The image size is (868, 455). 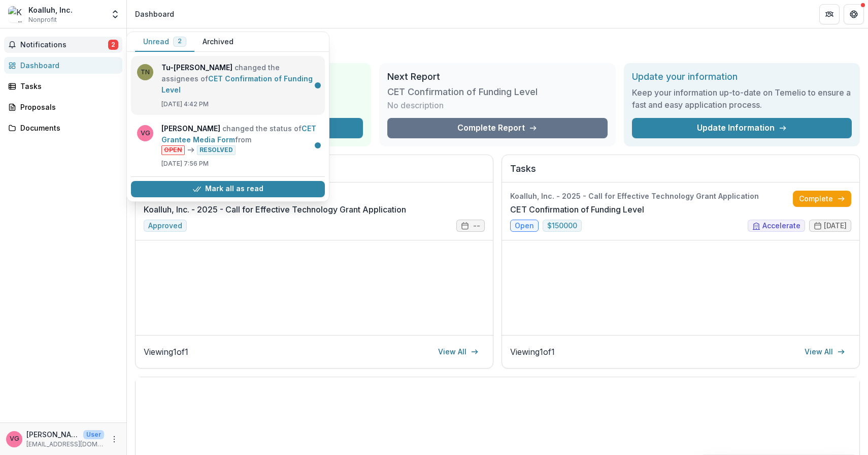 I want to click on div: Tasks, so click(x=67, y=86).